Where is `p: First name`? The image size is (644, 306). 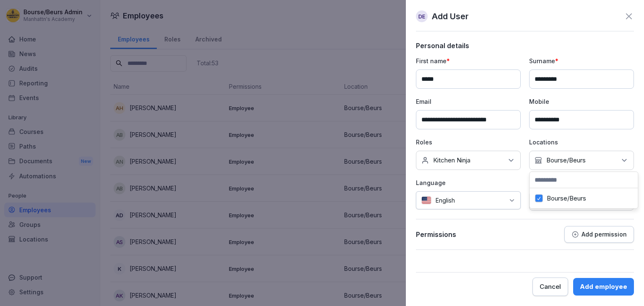 p: First name is located at coordinates (468, 61).